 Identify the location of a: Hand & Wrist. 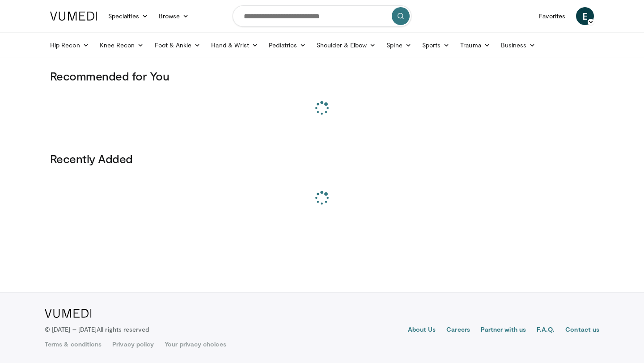
(234, 45).